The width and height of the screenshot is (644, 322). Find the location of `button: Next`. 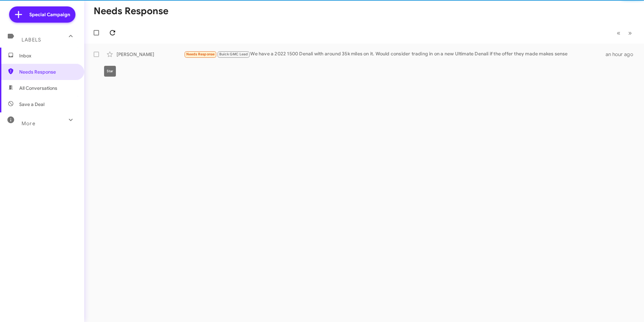

button: Next is located at coordinates (630, 33).